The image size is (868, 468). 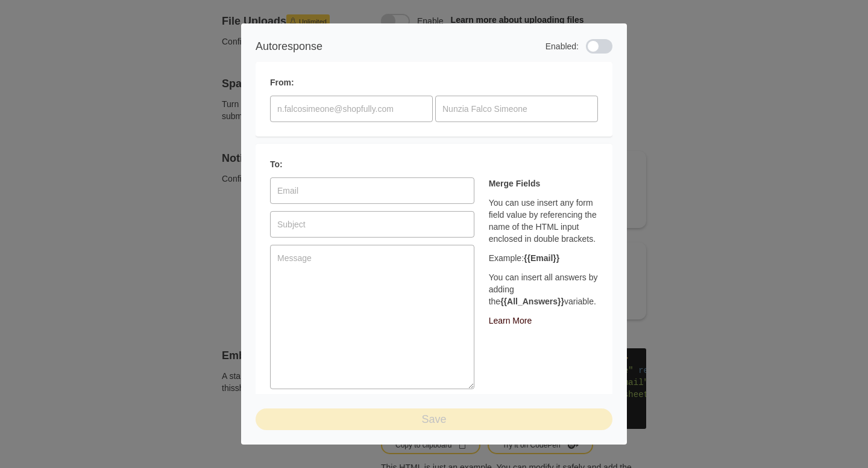 I want to click on div: Enabled:, so click(x=578, y=46).